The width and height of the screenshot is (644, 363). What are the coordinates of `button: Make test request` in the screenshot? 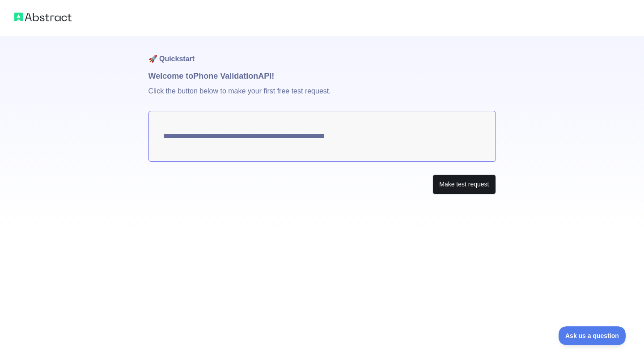 It's located at (464, 184).